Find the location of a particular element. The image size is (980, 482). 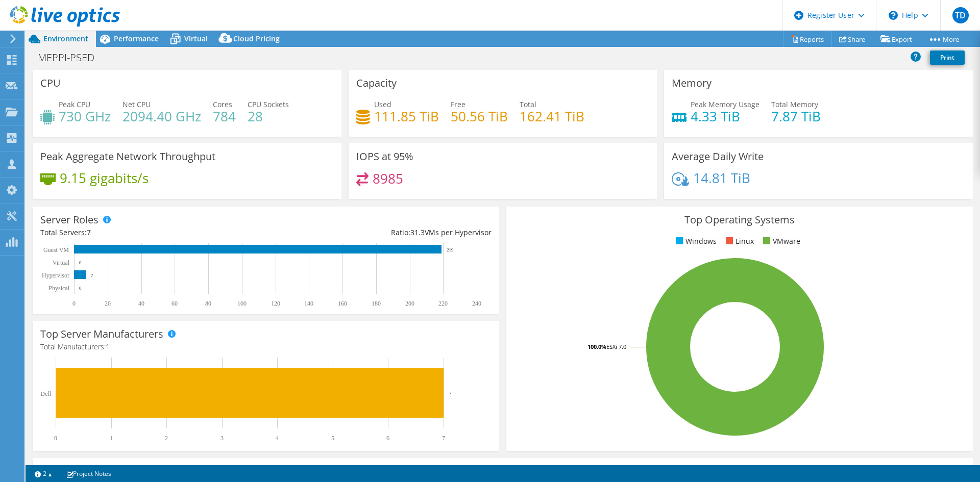

a: More is located at coordinates (943, 39).